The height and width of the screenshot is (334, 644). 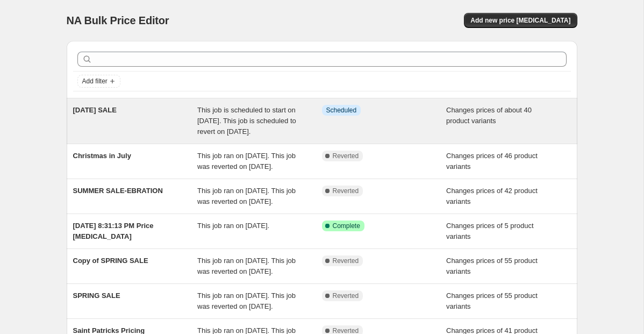 What do you see at coordinates (492, 196) in the screenshot?
I see `span: Changes prices of 42 product variants` at bounding box center [492, 196].